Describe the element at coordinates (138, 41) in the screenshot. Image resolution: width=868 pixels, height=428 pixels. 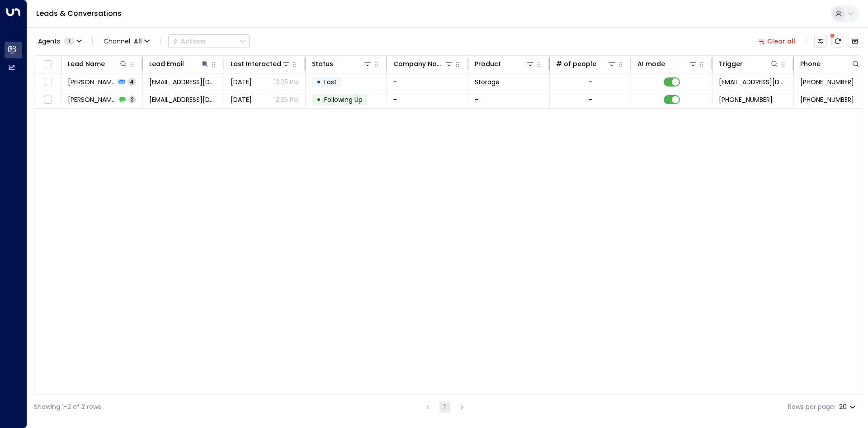
I see `span: All` at that location.